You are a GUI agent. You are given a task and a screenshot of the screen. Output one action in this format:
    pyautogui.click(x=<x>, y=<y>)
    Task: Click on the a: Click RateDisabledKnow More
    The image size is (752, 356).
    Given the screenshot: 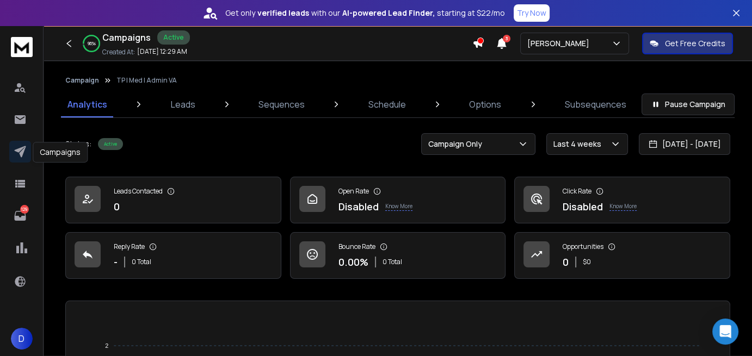 What is the action you would take?
    pyautogui.click(x=622, y=200)
    